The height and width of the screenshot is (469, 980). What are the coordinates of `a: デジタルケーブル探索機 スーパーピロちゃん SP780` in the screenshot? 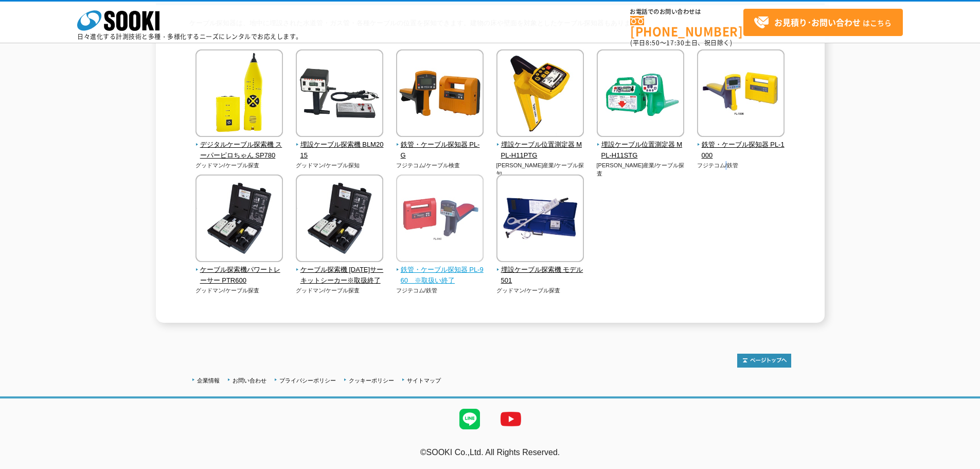 It's located at (240, 146).